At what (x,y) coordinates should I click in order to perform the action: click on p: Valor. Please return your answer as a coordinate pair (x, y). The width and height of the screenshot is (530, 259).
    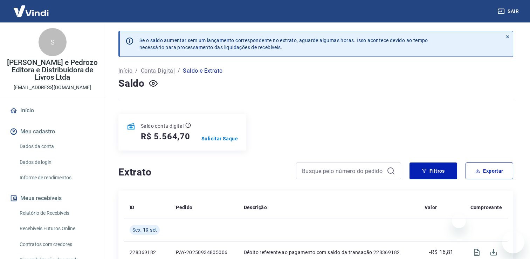
    Looking at the image, I should click on (431, 207).